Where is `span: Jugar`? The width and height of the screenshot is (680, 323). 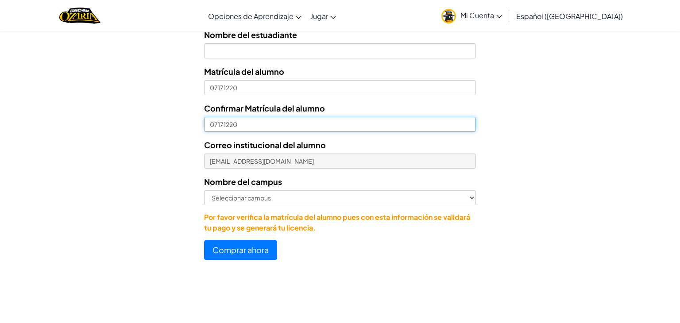 span: Jugar is located at coordinates (319, 16).